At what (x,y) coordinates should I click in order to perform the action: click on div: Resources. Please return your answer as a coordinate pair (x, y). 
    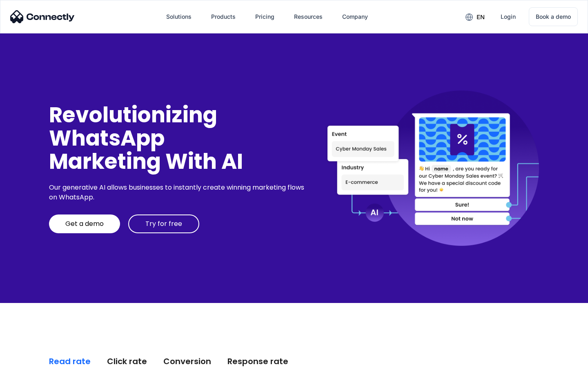
    Looking at the image, I should click on (308, 16).